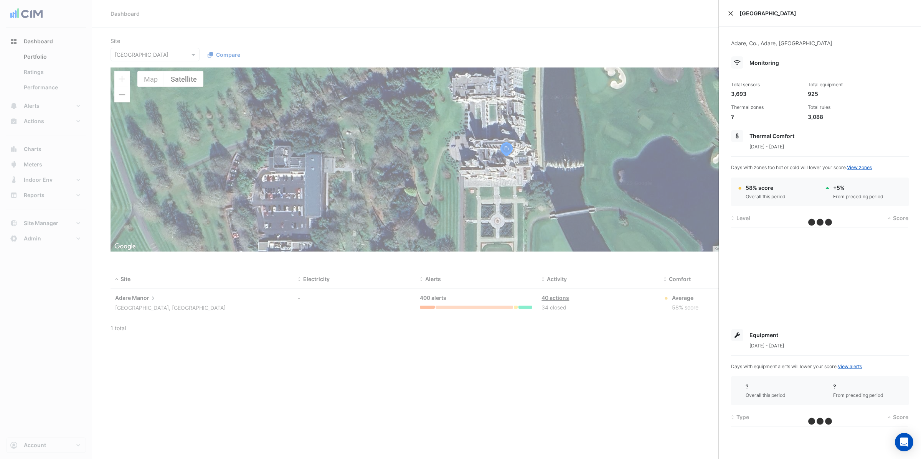  What do you see at coordinates (767, 107) in the screenshot?
I see `div: Thermal zones` at bounding box center [767, 107].